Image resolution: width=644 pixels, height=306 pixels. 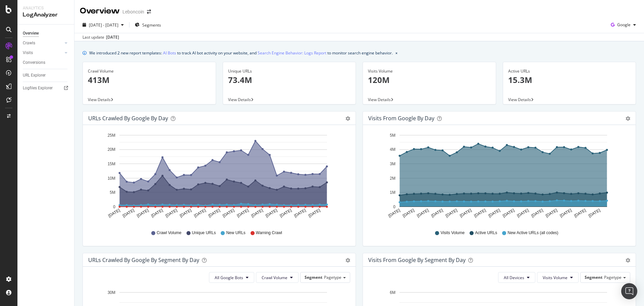 What do you see at coordinates (152, 25) in the screenshot?
I see `span: Segments` at bounding box center [152, 25].